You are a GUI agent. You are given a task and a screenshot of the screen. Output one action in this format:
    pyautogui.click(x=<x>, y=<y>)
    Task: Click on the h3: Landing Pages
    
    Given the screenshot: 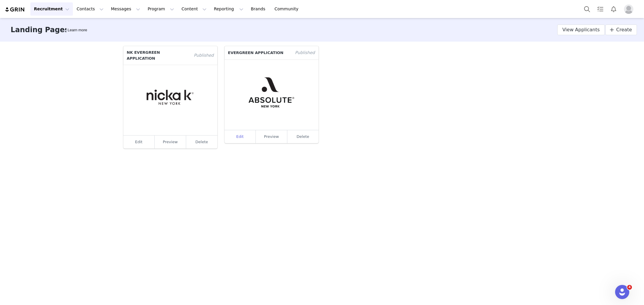 What is the action you would take?
    pyautogui.click(x=40, y=30)
    